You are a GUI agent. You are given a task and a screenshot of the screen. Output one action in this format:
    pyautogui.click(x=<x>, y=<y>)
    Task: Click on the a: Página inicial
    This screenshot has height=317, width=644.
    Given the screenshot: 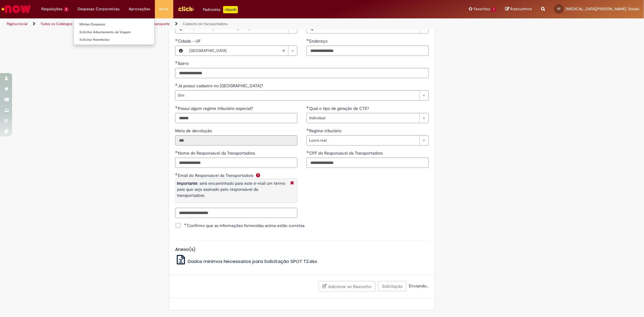 What is the action you would take?
    pyautogui.click(x=17, y=24)
    